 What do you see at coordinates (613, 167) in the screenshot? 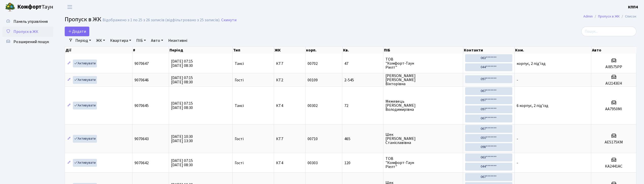
I see `h5: КА2441АС` at bounding box center [613, 167].